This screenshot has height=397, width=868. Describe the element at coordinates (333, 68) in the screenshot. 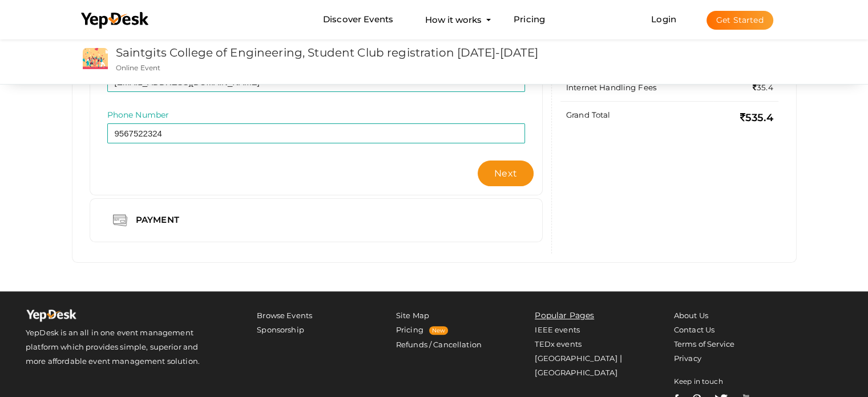

I see `p: Online Event` at that location.